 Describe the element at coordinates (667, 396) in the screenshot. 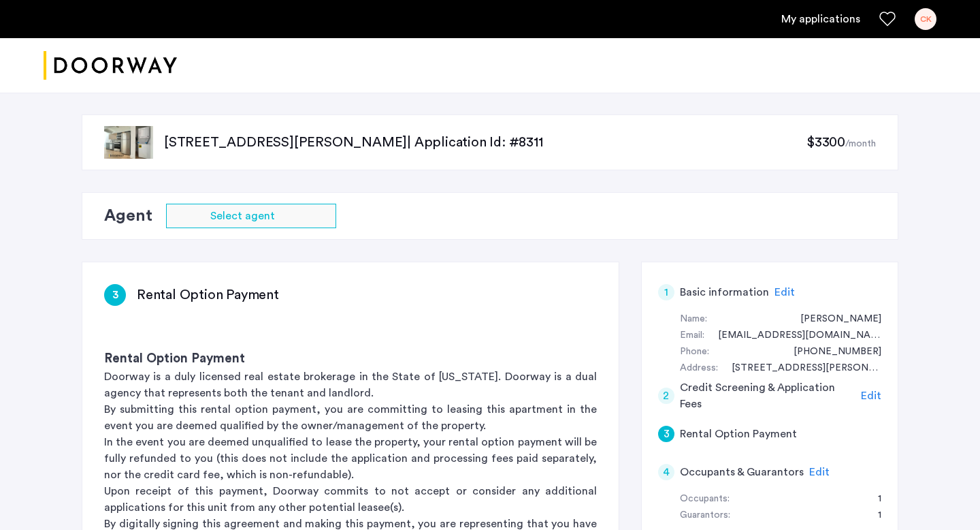

I see `div: 2` at that location.